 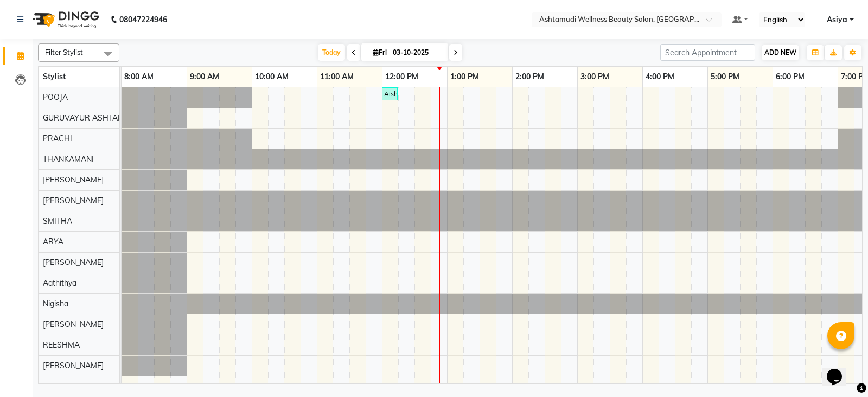 I want to click on span: Aathithya, so click(x=60, y=283).